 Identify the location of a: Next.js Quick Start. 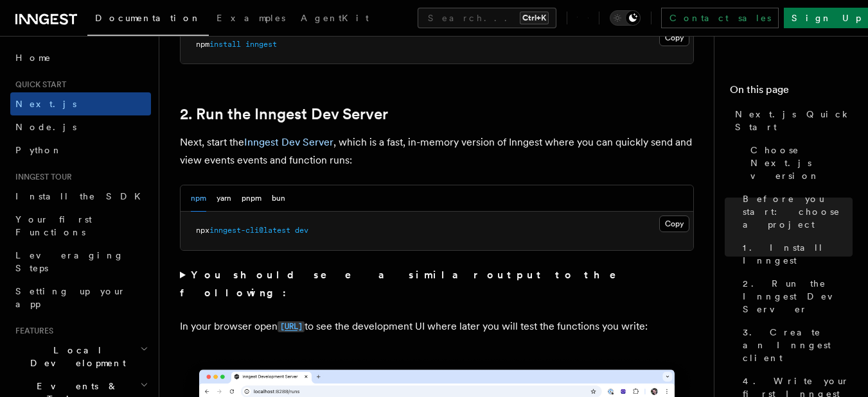
(791, 121).